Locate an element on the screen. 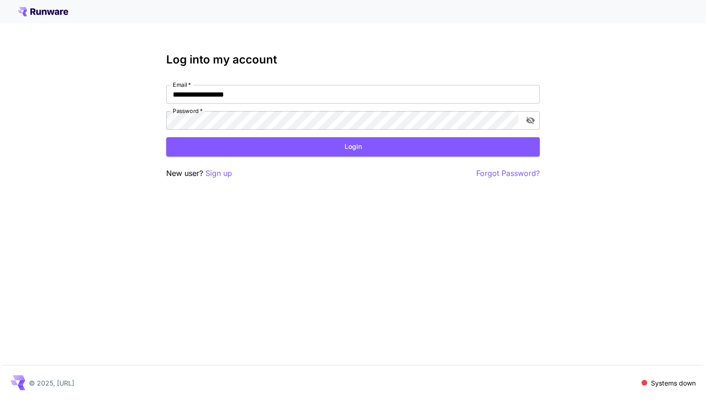 This screenshot has width=706, height=400. button: Sign up is located at coordinates (218, 173).